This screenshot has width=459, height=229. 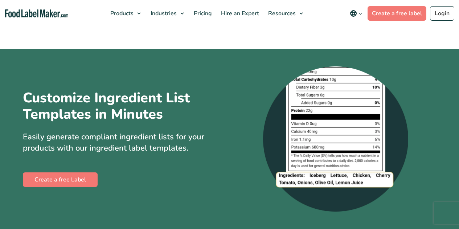 What do you see at coordinates (60, 180) in the screenshot?
I see `a: Create a free Label` at bounding box center [60, 180].